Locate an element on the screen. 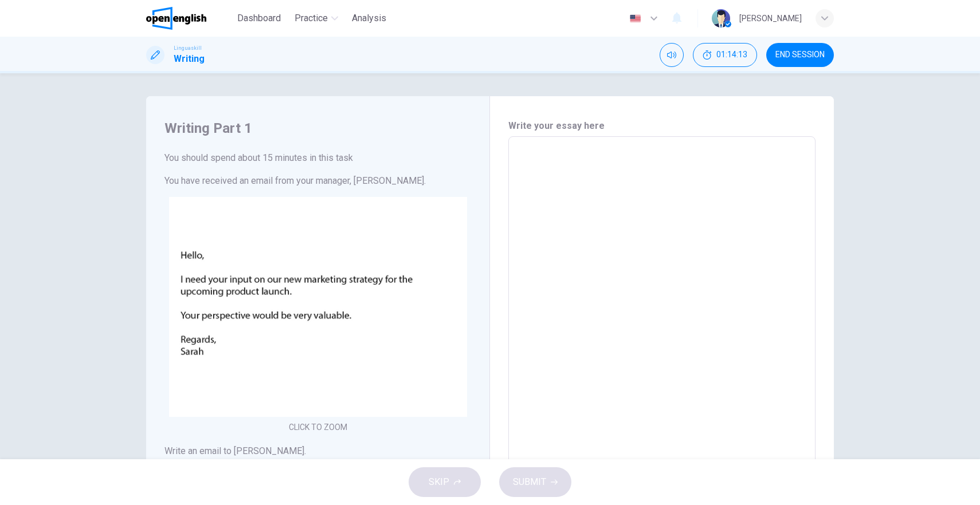 Image resolution: width=980 pixels, height=505 pixels. a: OpenEnglish logo is located at coordinates (189, 18).